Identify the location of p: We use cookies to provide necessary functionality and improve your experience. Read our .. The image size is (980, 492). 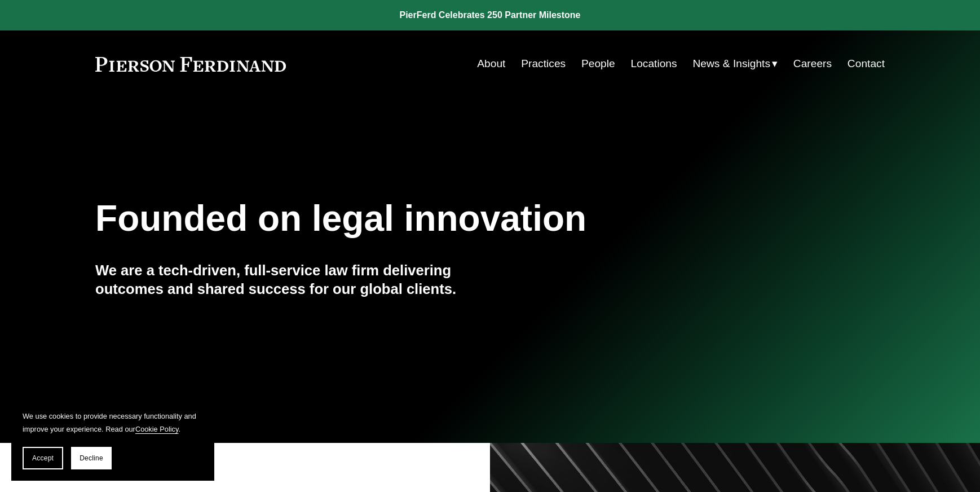
(113, 423).